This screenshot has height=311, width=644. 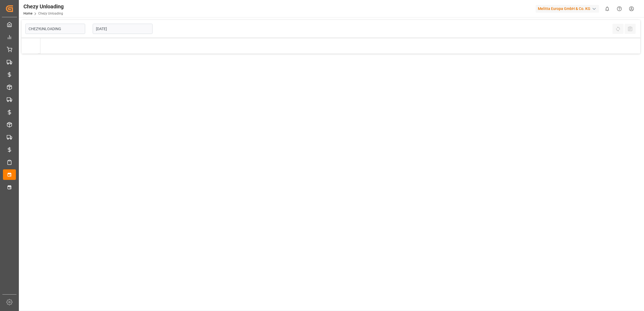 I want to click on div: Chezy Unloading, so click(x=44, y=6).